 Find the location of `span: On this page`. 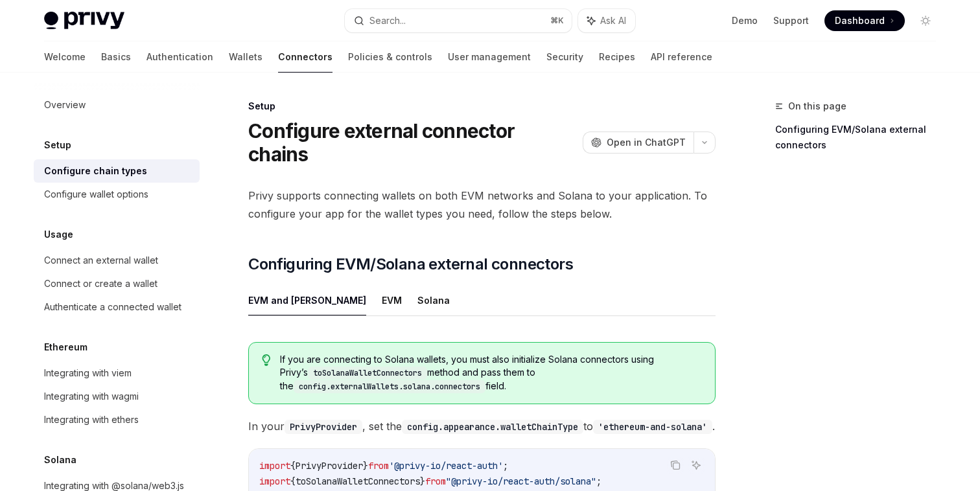

span: On this page is located at coordinates (817, 106).